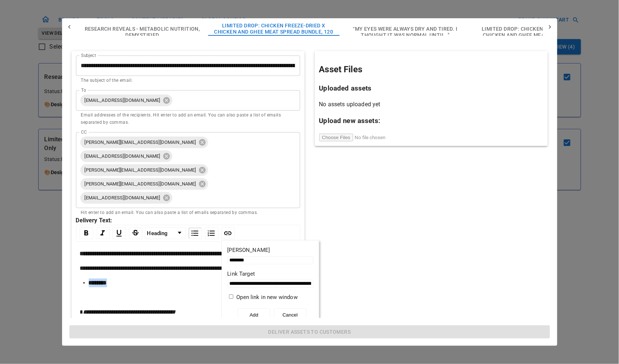  I want to click on h2: Asset Files, so click(431, 69).